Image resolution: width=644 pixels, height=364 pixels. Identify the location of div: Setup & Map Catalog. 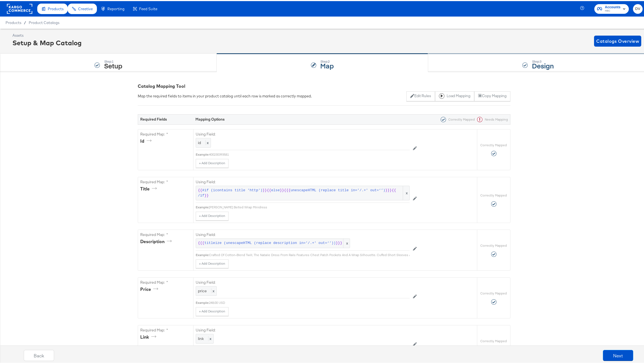
(47, 42).